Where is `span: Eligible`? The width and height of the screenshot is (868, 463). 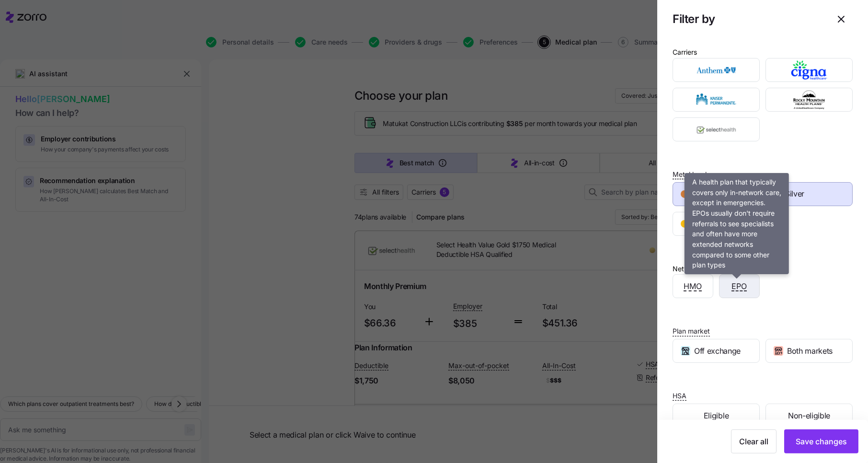 span: Eligible is located at coordinates (717, 415).